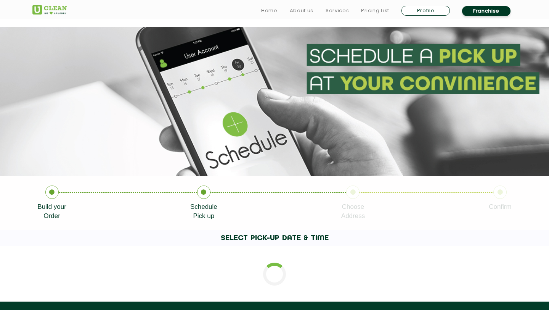 The image size is (549, 310). I want to click on p: Schedule Pick up, so click(204, 211).